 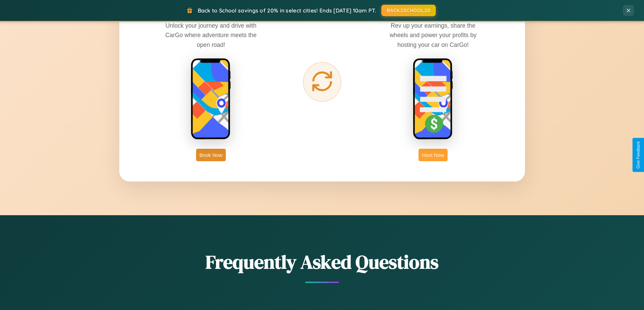 What do you see at coordinates (433, 35) in the screenshot?
I see `p: Rev up your earnings, share the wheels and power your profits by hosting your car on CarGo!` at bounding box center [433, 35].